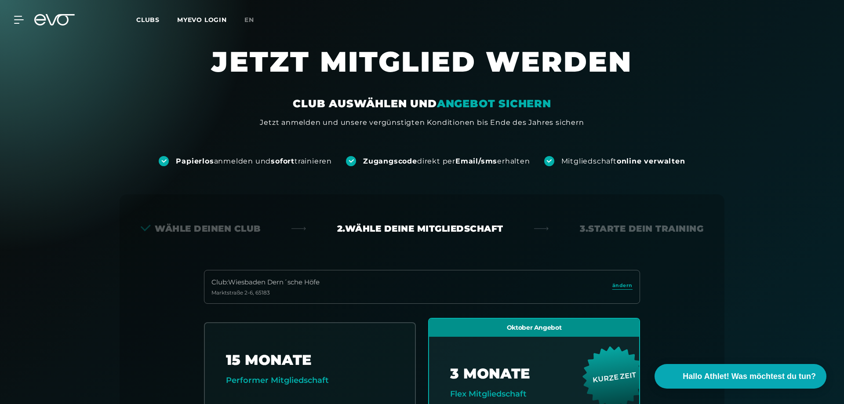 The image size is (844, 404). I want to click on div: Mitgliedschaft, so click(623, 161).